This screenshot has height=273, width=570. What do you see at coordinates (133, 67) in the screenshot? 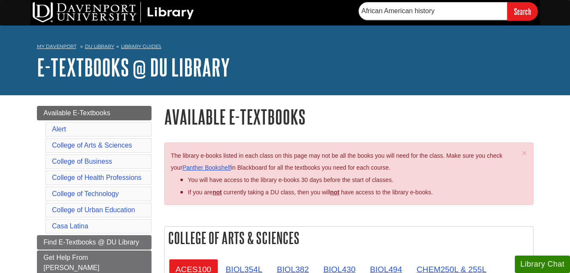
I see `a: E-Textbooks @ DU Library` at bounding box center [133, 67].